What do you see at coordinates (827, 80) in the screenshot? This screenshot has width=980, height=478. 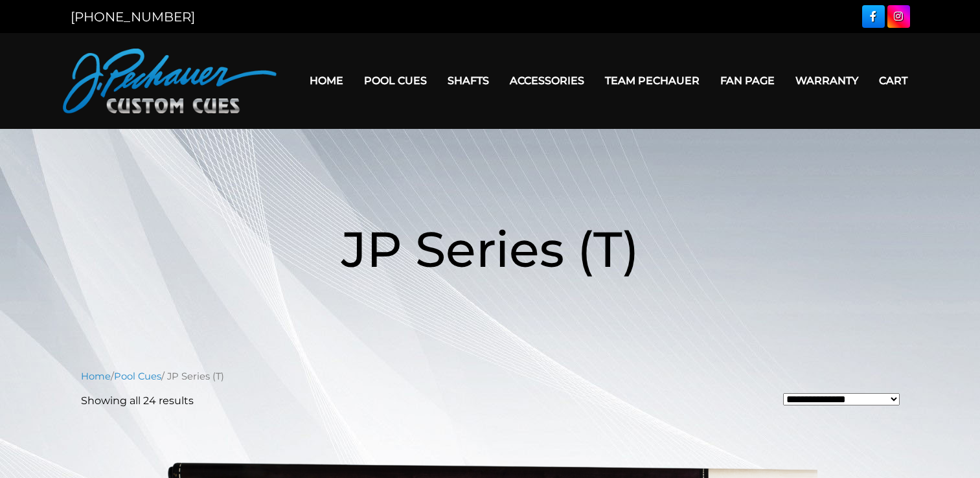 I see `a: Warranty` at bounding box center [827, 80].